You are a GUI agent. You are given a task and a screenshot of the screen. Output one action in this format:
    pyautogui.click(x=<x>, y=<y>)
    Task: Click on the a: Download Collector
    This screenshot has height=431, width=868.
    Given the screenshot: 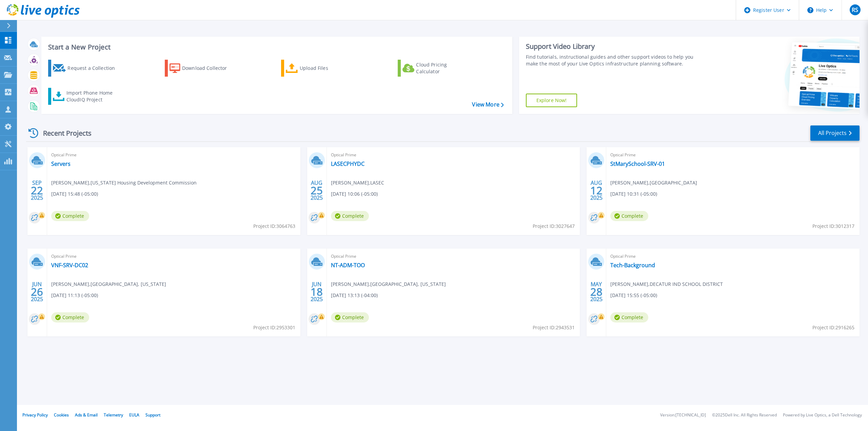 What is the action you would take?
    pyautogui.click(x=202, y=68)
    